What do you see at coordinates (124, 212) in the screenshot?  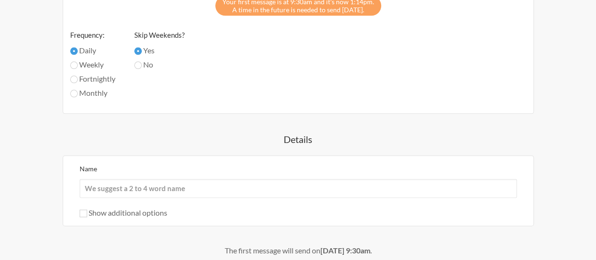 I see `label: Show additional options` at bounding box center [124, 212].